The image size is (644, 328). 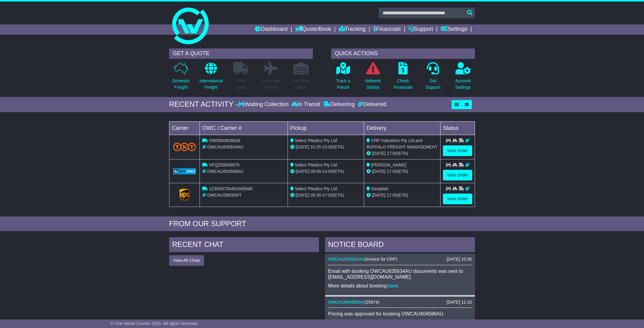 I want to click on div: Delivered, so click(x=371, y=105).